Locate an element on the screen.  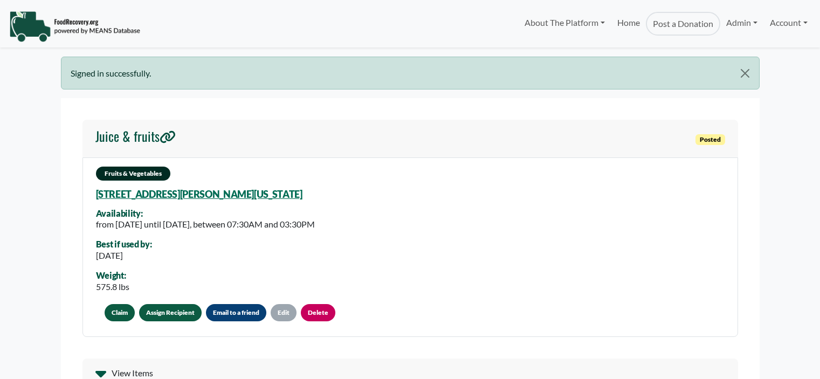
a: Juice & fruits is located at coordinates (135, 139).